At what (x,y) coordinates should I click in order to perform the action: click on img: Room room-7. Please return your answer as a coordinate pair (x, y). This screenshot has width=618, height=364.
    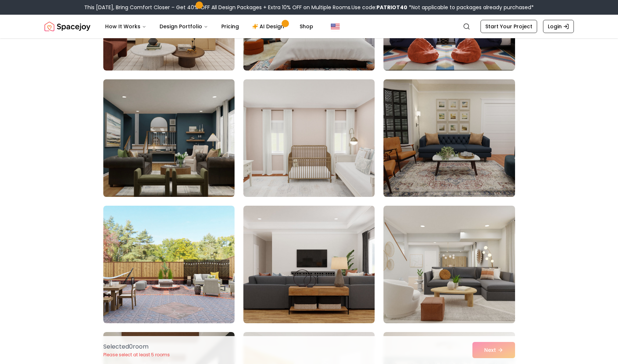
    Looking at the image, I should click on (168, 264).